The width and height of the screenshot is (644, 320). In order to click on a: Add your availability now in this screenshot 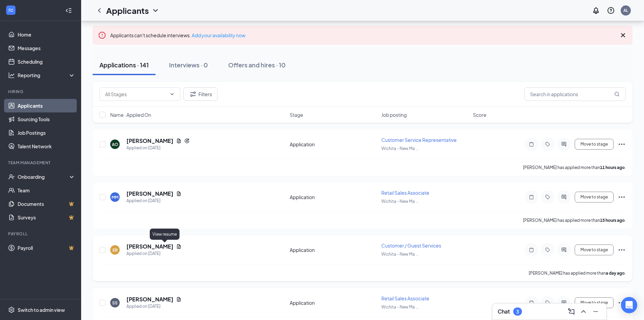, I will do `click(218, 35)`.